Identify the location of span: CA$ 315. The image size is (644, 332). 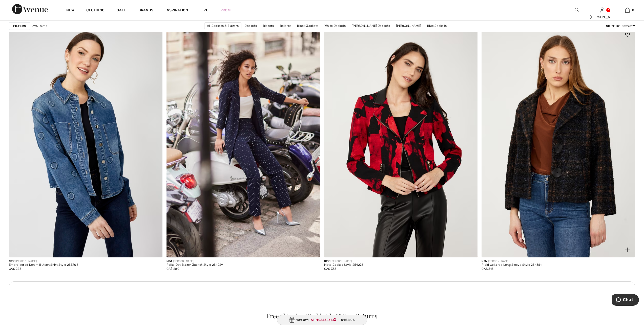
(487, 269).